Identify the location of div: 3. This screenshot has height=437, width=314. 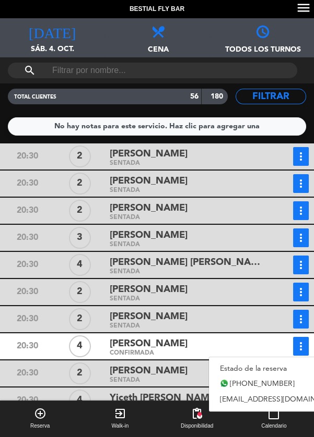
(80, 238).